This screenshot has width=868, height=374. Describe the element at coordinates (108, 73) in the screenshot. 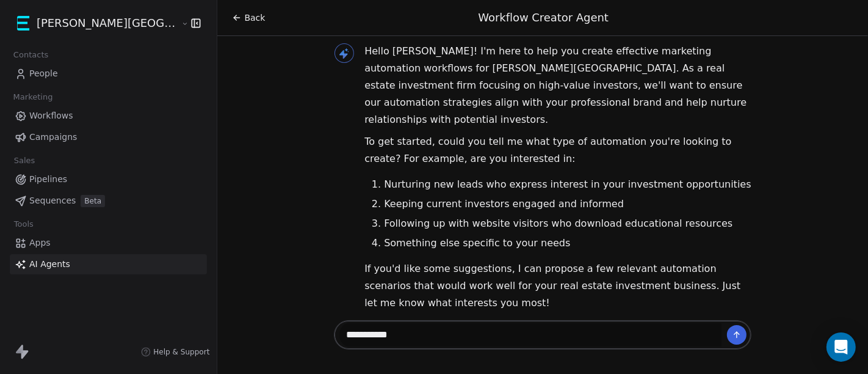

I see `a: People` at that location.